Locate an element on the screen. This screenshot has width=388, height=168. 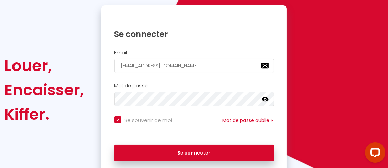
button: Open LiveChat chat widget is located at coordinates (16, 13).